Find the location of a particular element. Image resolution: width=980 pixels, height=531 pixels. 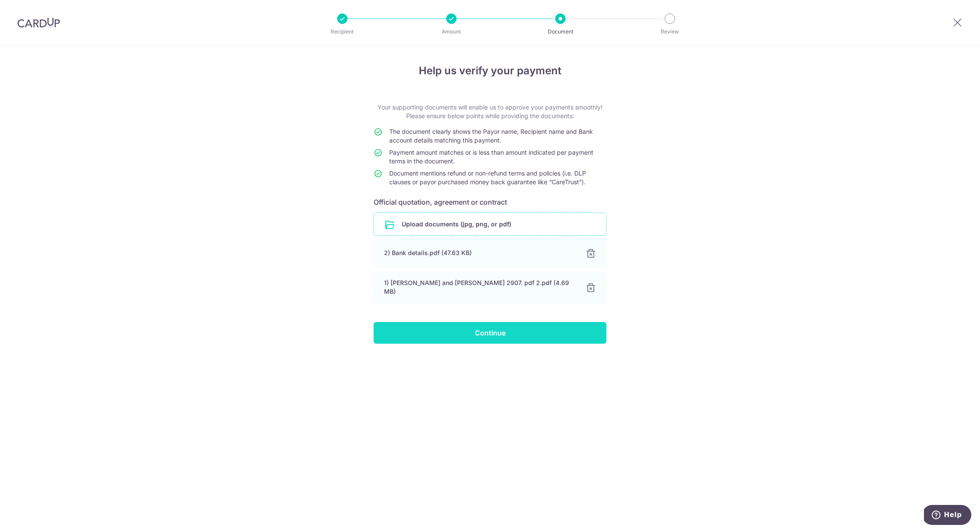

p: Amount is located at coordinates (451, 32).